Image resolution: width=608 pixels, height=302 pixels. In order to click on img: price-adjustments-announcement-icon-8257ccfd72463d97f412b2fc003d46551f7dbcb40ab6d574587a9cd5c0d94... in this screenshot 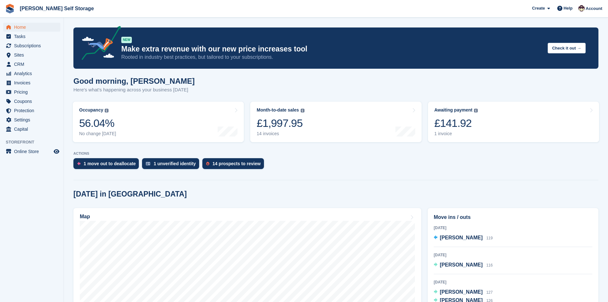, I will do `click(99, 44)`.